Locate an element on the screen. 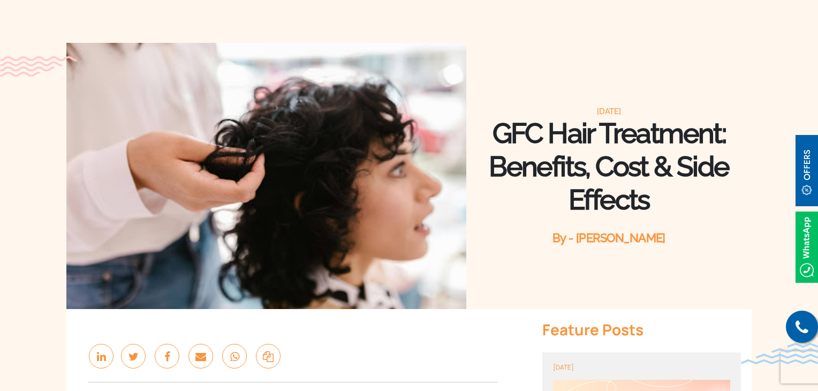  img: poster is located at coordinates (266, 176).